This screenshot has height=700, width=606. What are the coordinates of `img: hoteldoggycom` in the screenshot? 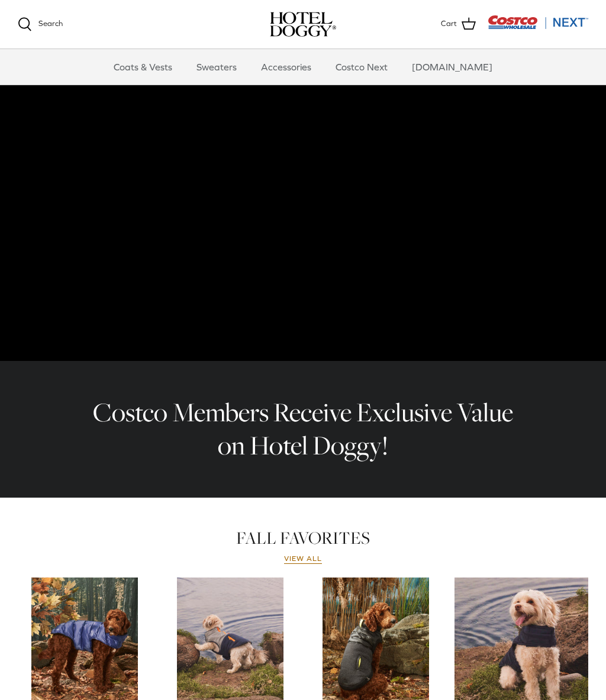 It's located at (303, 24).